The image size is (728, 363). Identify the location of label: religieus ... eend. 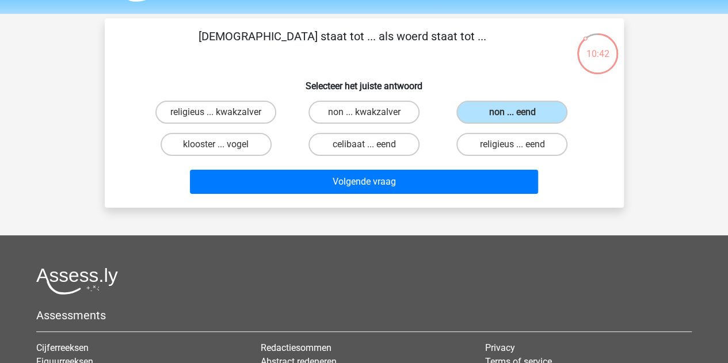
(511, 144).